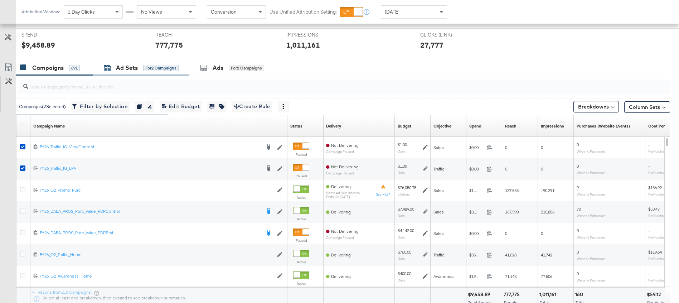 Image resolution: width=679 pixels, height=303 pixels. Describe the element at coordinates (548, 294) in the screenshot. I see `div: 1,011,161` at that location.